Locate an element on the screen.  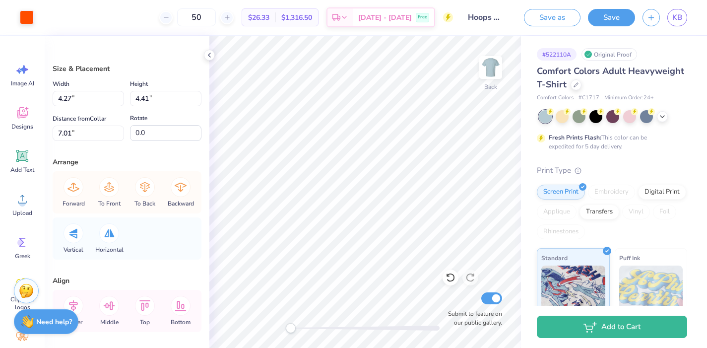
span: Image AI is located at coordinates (22, 83).